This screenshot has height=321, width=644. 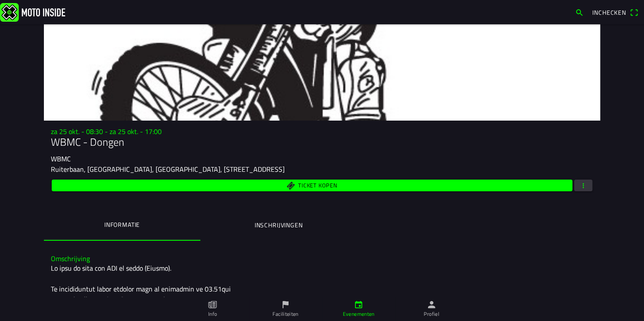 I want to click on ion-icon: vlag, so click(x=285, y=305).